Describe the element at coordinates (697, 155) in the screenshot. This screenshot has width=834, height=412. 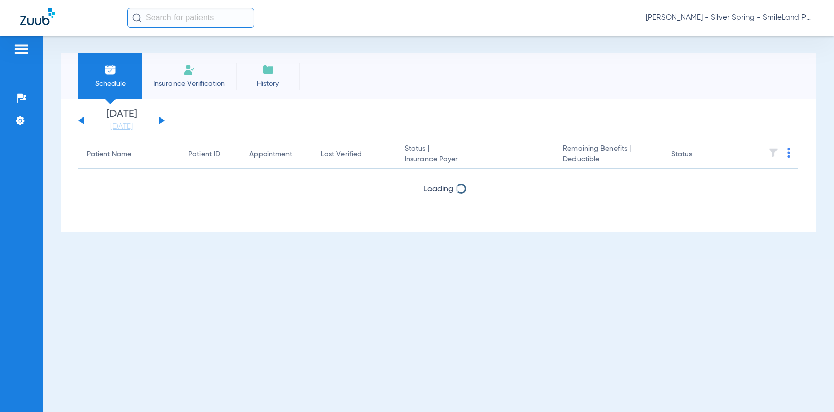
I see `th: Status` at that location.